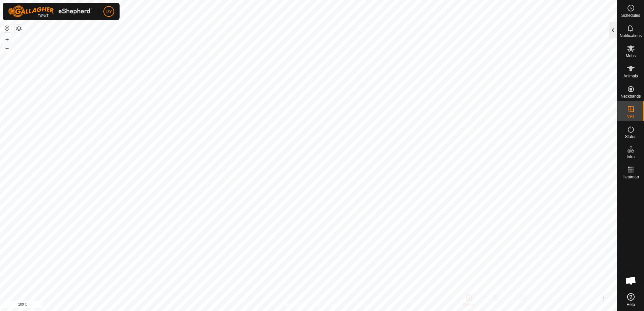  Describe the element at coordinates (19, 29) in the screenshot. I see `button: Map Layers` at that location.